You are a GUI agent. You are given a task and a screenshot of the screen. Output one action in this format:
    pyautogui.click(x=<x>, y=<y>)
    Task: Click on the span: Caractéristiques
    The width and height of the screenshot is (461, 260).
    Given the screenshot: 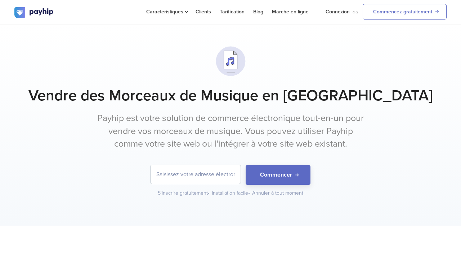 What is the action you would take?
    pyautogui.click(x=167, y=12)
    